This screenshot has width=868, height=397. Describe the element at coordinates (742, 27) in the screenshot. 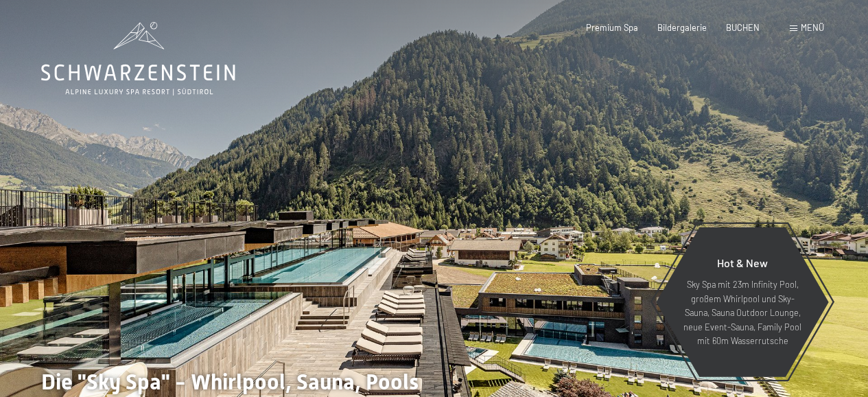

I see `span: BUCHEN` at that location.